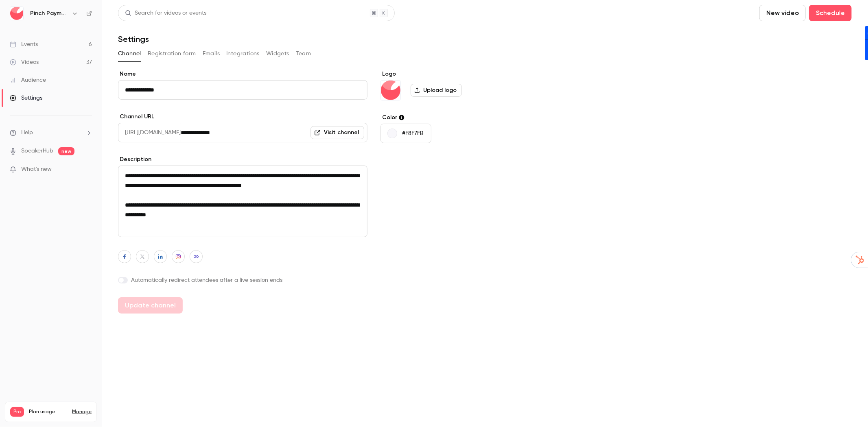 The image size is (868, 427). Describe the element at coordinates (242, 117) in the screenshot. I see `label: Channel URL` at that location.